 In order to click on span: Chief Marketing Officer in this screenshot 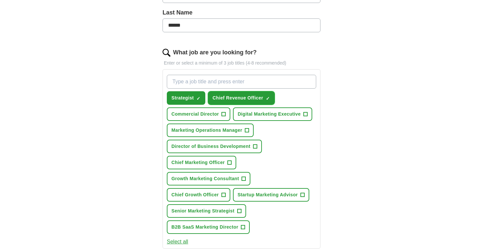, I will do `click(198, 162)`.